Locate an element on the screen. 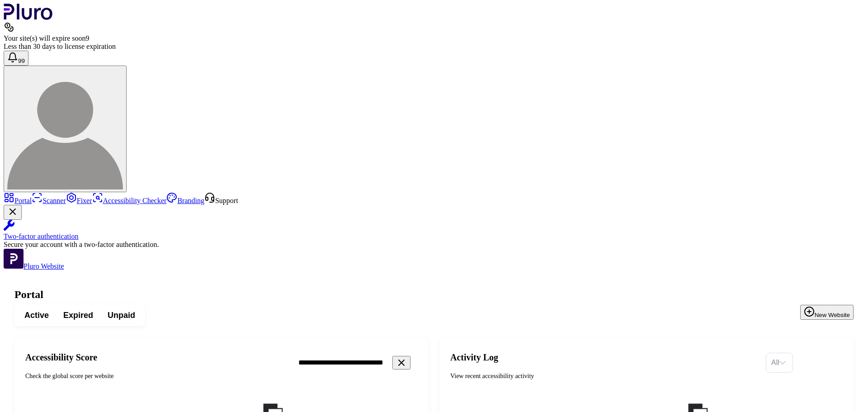 The width and height of the screenshot is (868, 412). div: Set sorting is located at coordinates (779, 363).